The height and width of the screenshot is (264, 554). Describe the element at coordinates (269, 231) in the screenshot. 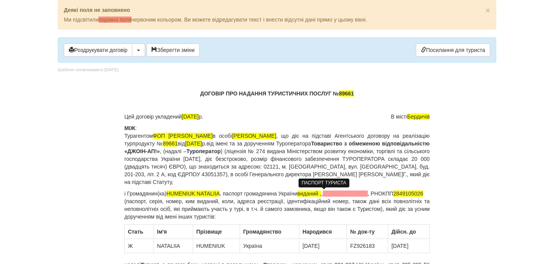

I see `th: Громадянство` at that location.